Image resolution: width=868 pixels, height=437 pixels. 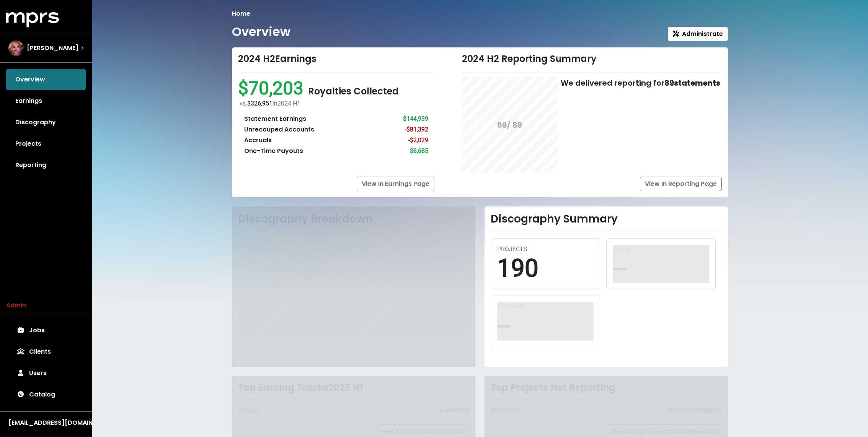 I want to click on div: -$2,029, so click(x=418, y=140).